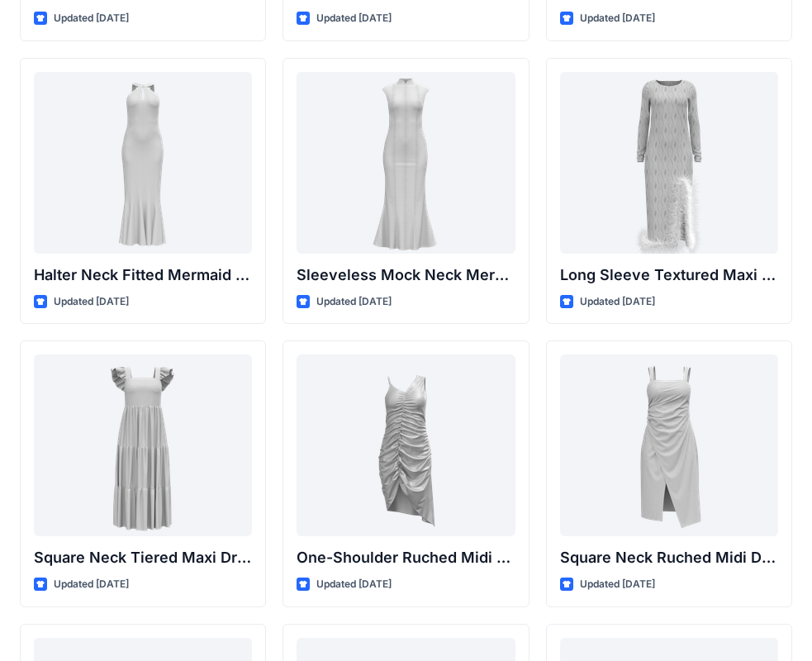 The height and width of the screenshot is (661, 812). Describe the element at coordinates (406, 275) in the screenshot. I see `p: Sleeveless Mock Neck Mermaid Gown` at that location.